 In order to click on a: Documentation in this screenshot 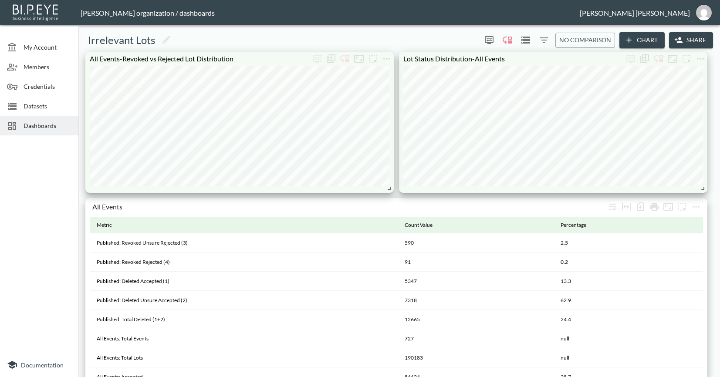, I will do `click(39, 365)`.